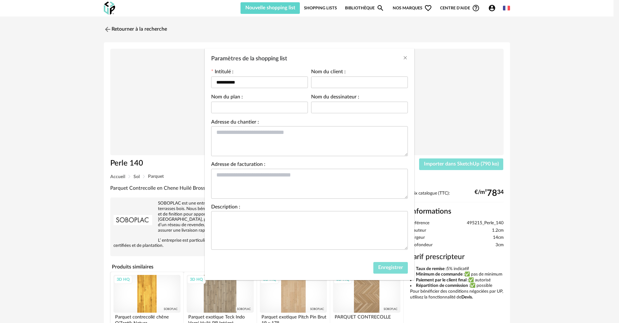 This screenshot has width=619, height=323. What do you see at coordinates (249, 59) in the screenshot?
I see `span: Paramètres de la shopping list` at bounding box center [249, 59].